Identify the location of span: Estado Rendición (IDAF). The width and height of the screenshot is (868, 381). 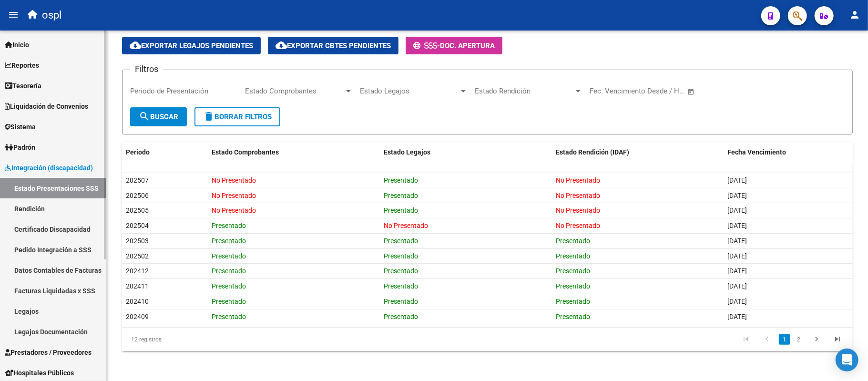
(593, 152).